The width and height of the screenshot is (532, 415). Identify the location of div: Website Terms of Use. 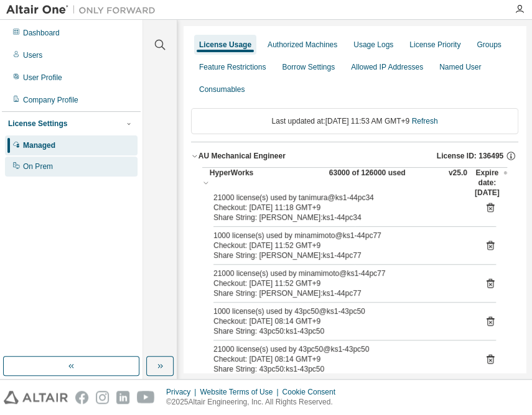
(241, 392).